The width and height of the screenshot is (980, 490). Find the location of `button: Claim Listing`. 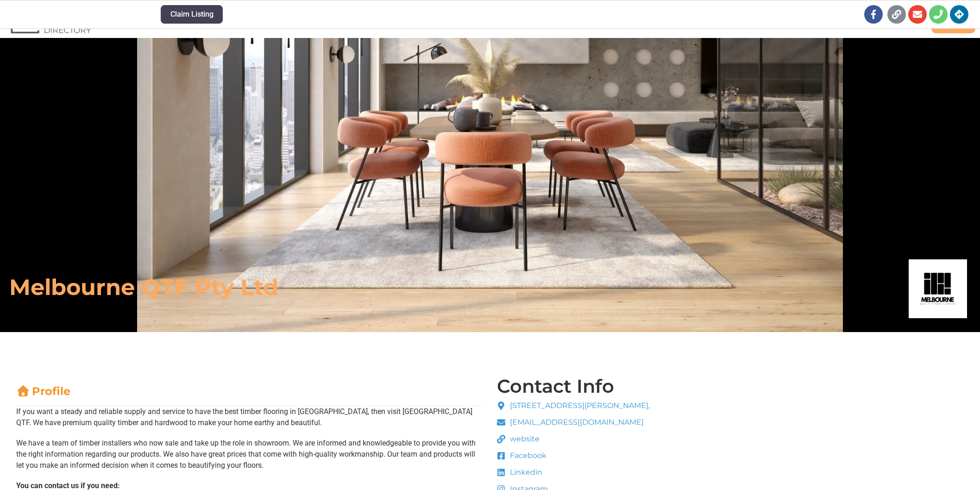

button: Claim Listing is located at coordinates (191, 14).